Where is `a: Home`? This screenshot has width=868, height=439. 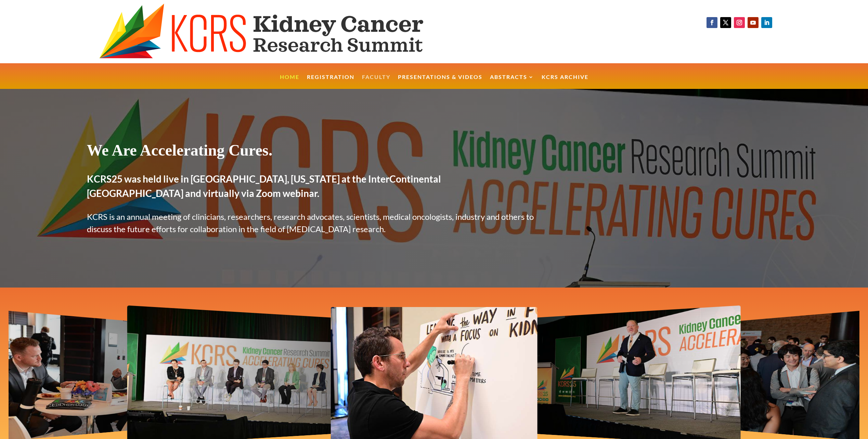
a: Home is located at coordinates (289, 82).